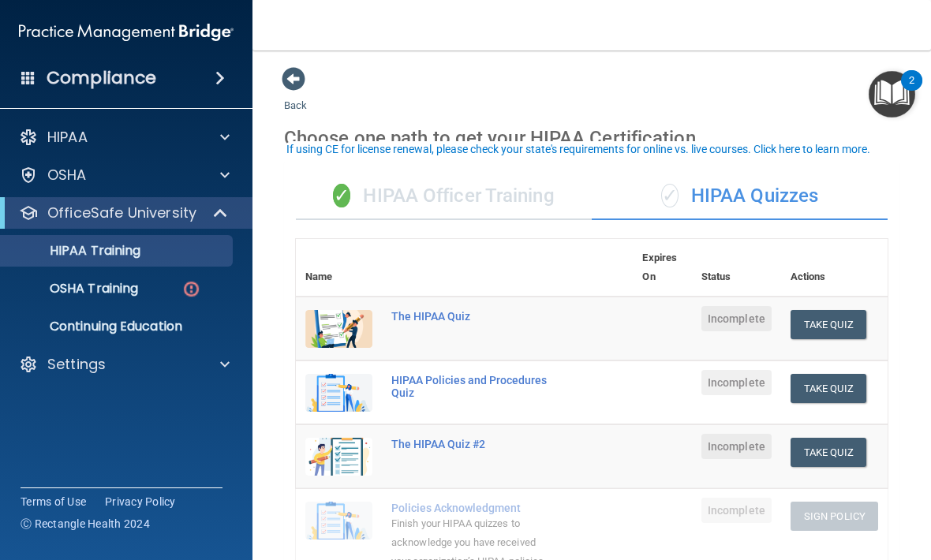 The image size is (931, 560). What do you see at coordinates (472, 444) in the screenshot?
I see `div: The HIPAA Quiz #2` at bounding box center [472, 444].